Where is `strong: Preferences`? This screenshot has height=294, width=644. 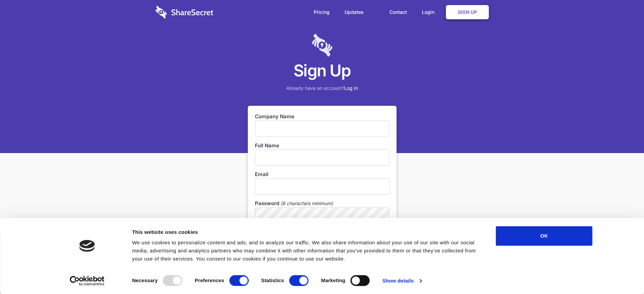
strong: Preferences is located at coordinates (209, 280).